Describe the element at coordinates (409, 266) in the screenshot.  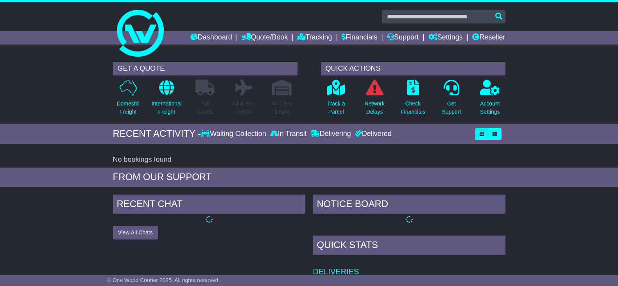
I see `td: Deliveries` at that location.